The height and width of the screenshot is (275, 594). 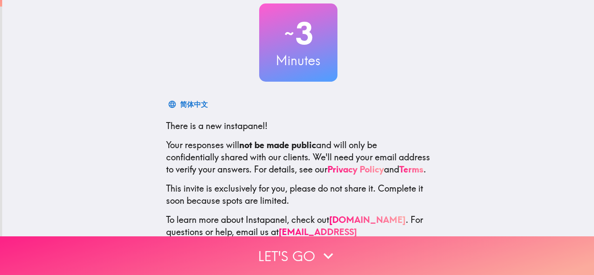 I want to click on h2: 3, so click(x=299, y=34).